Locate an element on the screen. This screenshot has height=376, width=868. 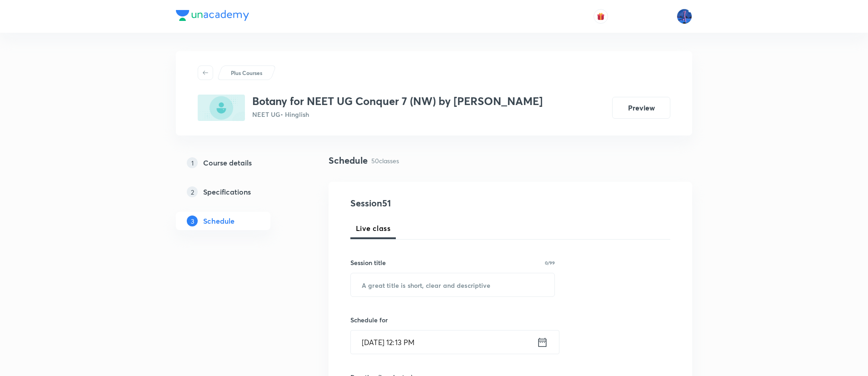
img: 01A392B8-7CEF-4298-81E2-806503D03C9C_plus.png is located at coordinates (221, 108).